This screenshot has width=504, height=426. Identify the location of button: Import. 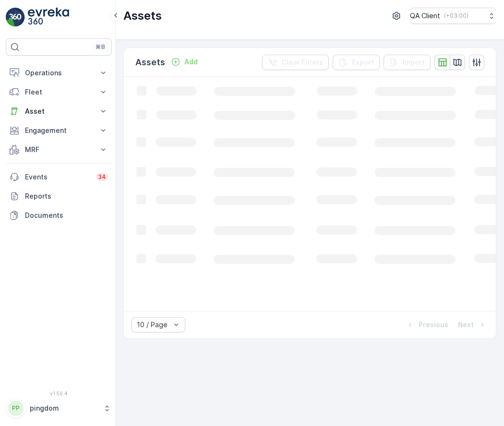
(407, 63).